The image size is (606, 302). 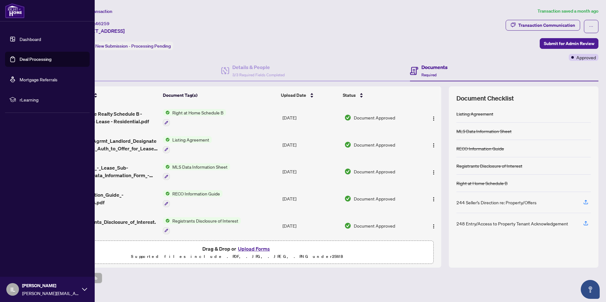 I want to click on span: Status, so click(x=349, y=95).